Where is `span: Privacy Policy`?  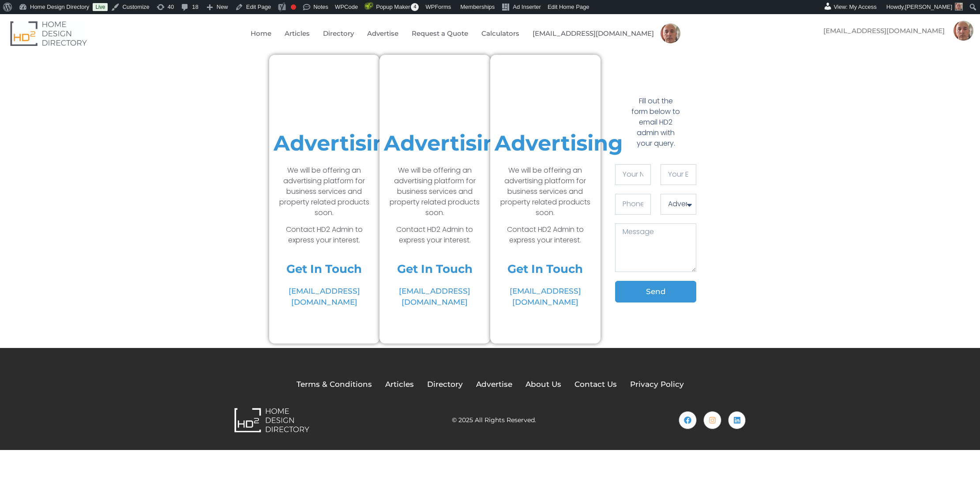 span: Privacy Policy is located at coordinates (657, 384).